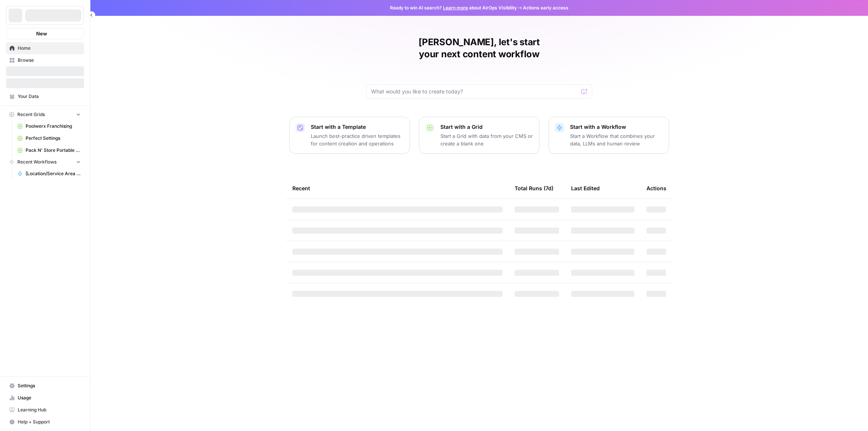 The image size is (868, 431). What do you see at coordinates (350, 136) in the screenshot?
I see `button: Start with a TemplateLaunch best-practice driven templates for content creation and operations` at bounding box center [350, 136].